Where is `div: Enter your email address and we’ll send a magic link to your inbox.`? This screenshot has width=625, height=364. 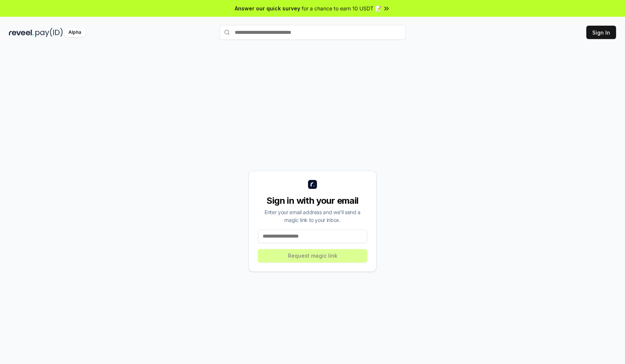 div: Enter your email address and we’ll send a magic link to your inbox. is located at coordinates (312, 216).